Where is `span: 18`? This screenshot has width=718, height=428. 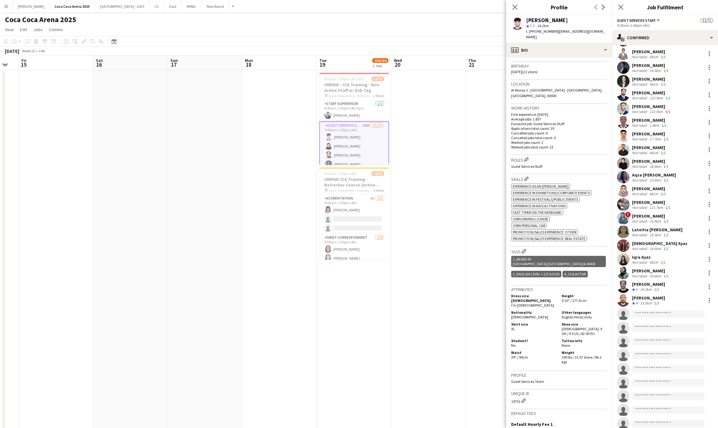 span: 18 is located at coordinates (248, 64).